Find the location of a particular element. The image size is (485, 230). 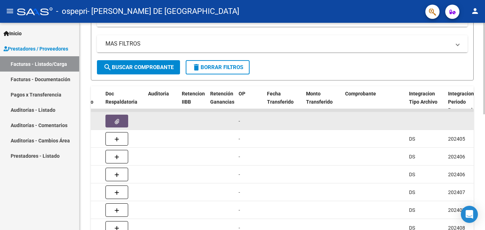

mat-icon: search is located at coordinates (108, 67).